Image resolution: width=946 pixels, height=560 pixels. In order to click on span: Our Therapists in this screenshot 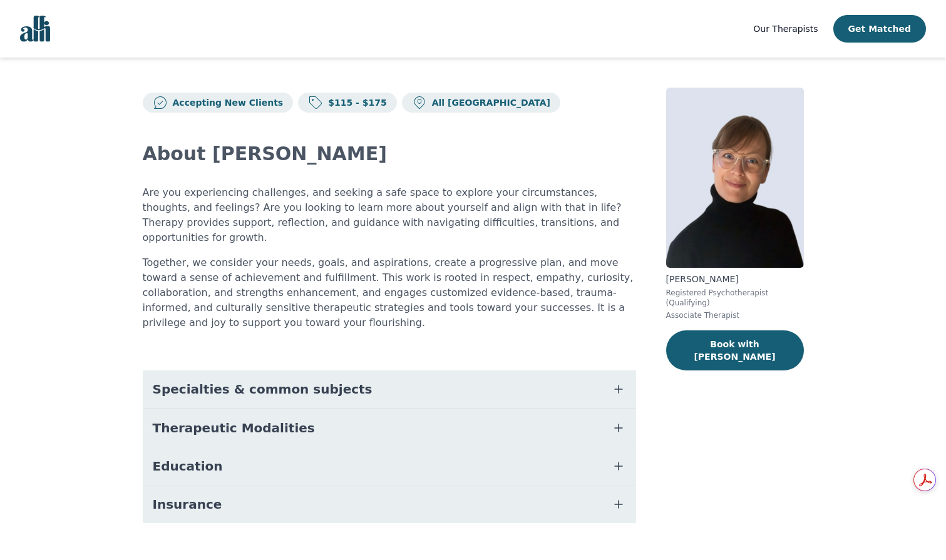, I will do `click(785, 29)`.